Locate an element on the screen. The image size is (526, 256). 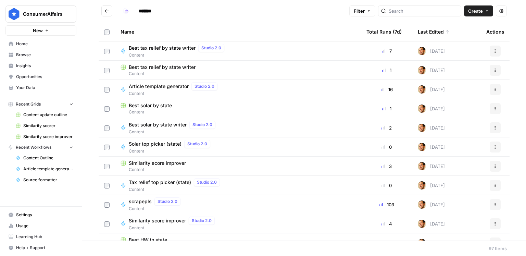
div: 4 is located at coordinates (387, 224).